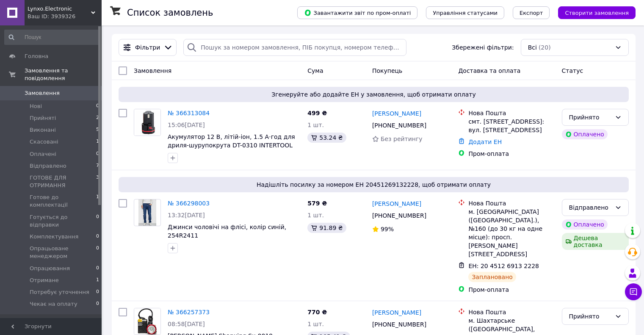 The image size is (644, 335). I want to click on span: Покупець, so click(387, 71).